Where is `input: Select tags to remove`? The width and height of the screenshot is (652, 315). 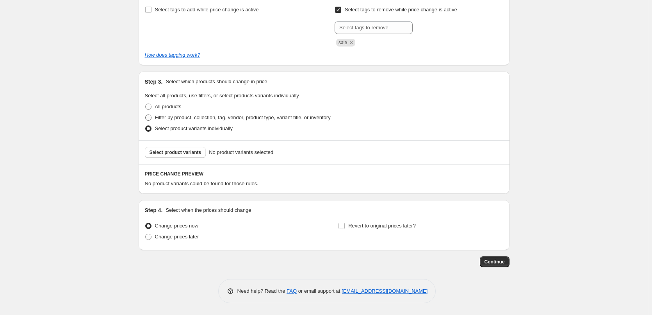 input: Select tags to remove is located at coordinates (374, 28).